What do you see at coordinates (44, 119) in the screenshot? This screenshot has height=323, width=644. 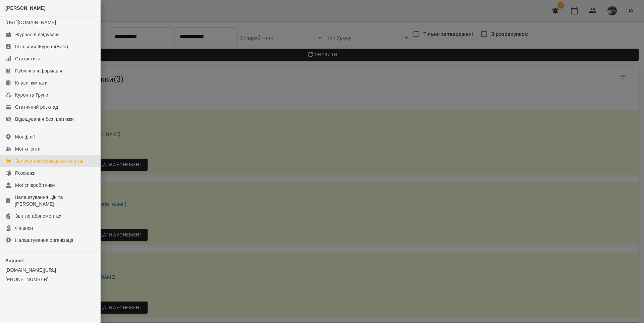 I see `div: Відвідування без платіжки` at bounding box center [44, 119].